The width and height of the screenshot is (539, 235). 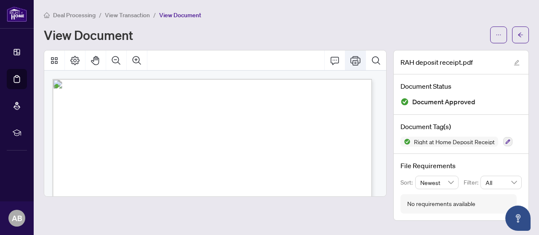 I want to click on span: arrow-left, so click(x=521, y=35).